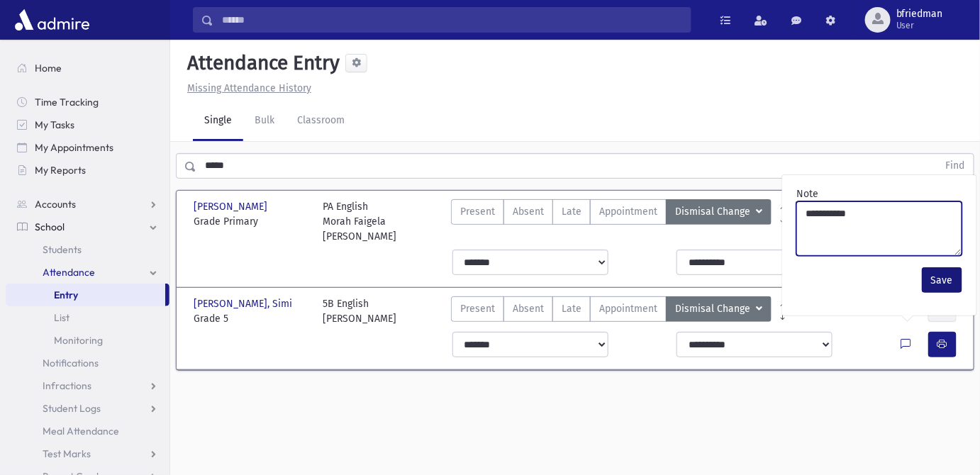 The width and height of the screenshot is (980, 475). I want to click on img: AdmirePro, so click(52, 20).